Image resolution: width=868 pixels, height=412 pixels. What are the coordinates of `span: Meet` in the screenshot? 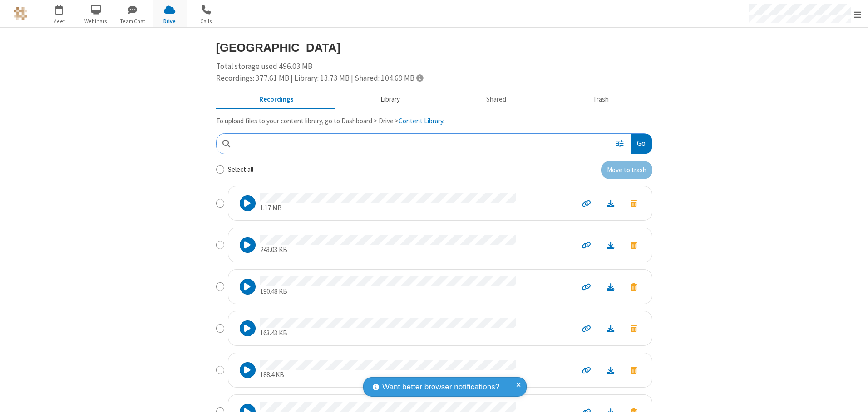 It's located at (59, 22).